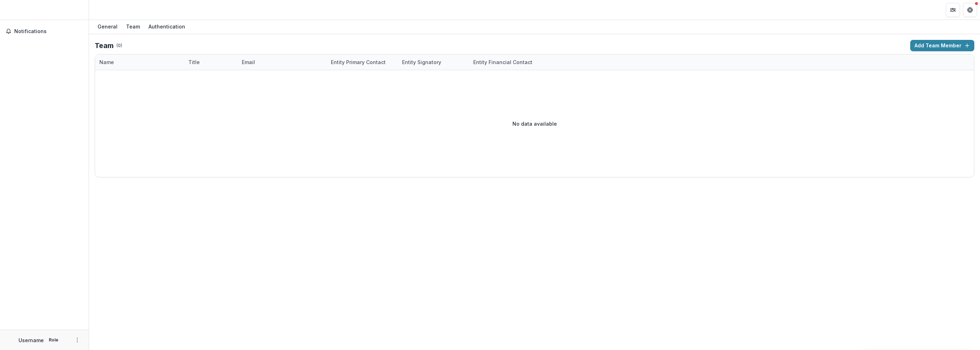  What do you see at coordinates (119, 45) in the screenshot?
I see `p: ( 0 )` at bounding box center [119, 45].